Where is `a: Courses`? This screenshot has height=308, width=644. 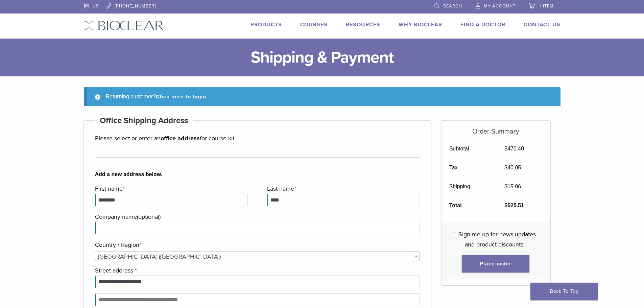 a: Courses is located at coordinates (314, 24).